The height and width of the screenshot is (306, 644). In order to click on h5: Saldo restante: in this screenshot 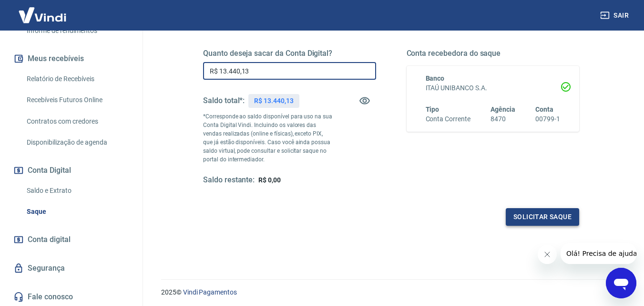, I will do `click(229, 180)`.